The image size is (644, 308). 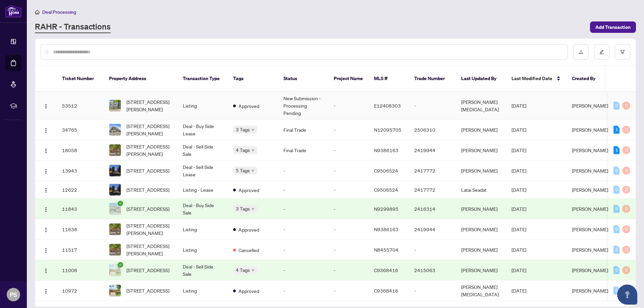 What do you see at coordinates (80, 271) in the screenshot?
I see `td: 11008` at bounding box center [80, 271].